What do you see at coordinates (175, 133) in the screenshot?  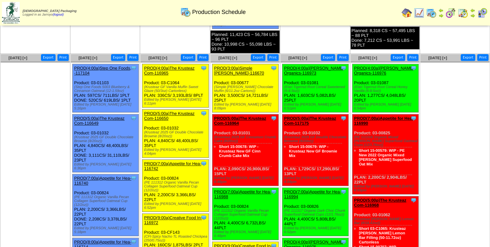 I see `div: Product: 03-01032 PLAN: 4,840CS / 48,400LBS / 35PLT` at bounding box center [175, 133].